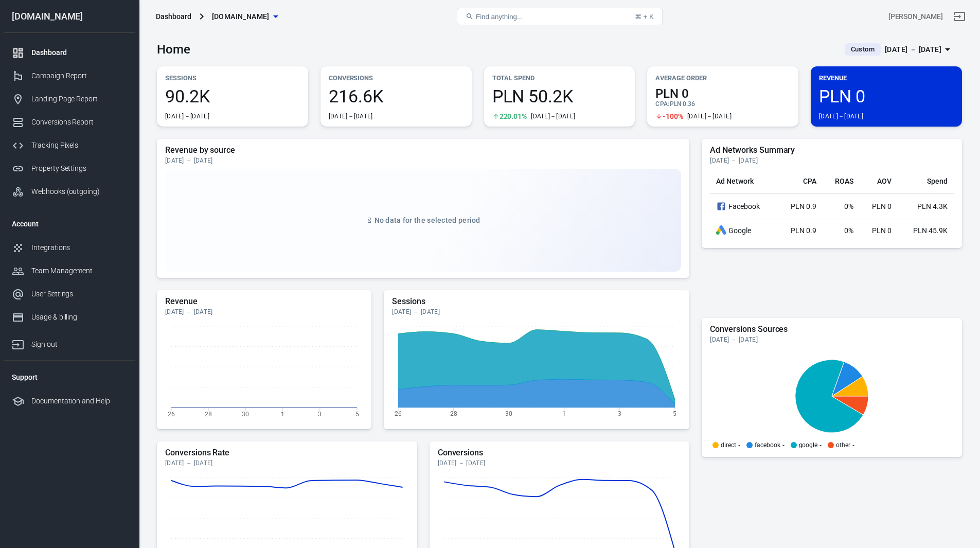 This screenshot has width=980, height=548. I want to click on p: other, so click(843, 445).